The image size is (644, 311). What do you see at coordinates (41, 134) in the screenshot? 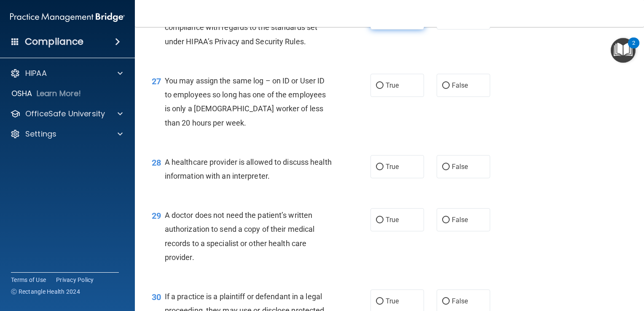
I see `p: Settings` at bounding box center [41, 134].